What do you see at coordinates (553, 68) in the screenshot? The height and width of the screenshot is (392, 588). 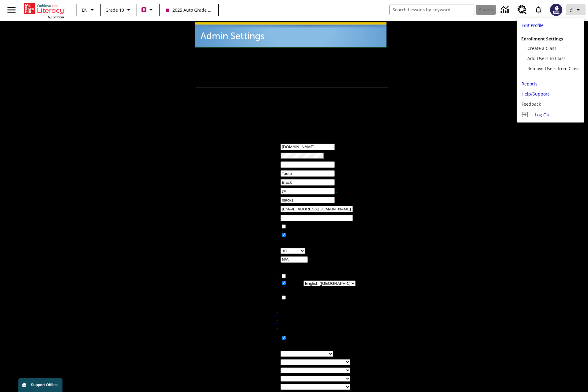 I see `span: Remove Users from Class` at bounding box center [553, 68].